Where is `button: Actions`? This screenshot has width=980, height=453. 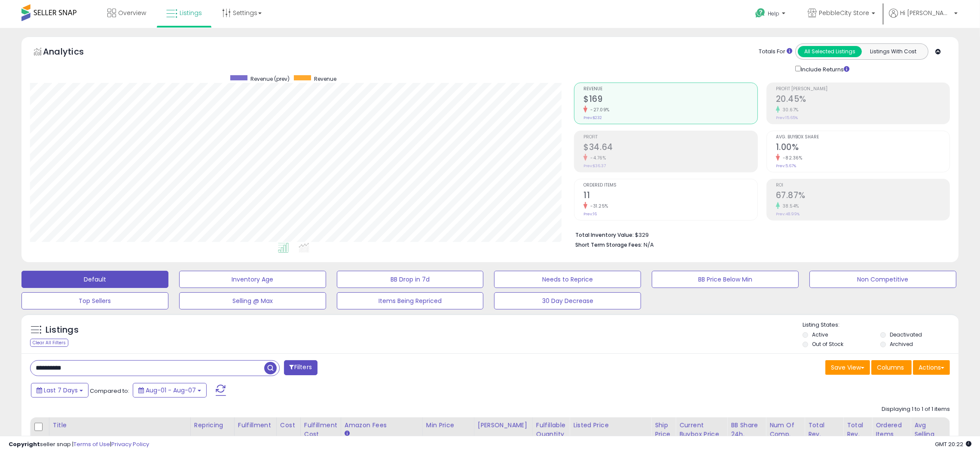
button: Actions is located at coordinates (931, 367).